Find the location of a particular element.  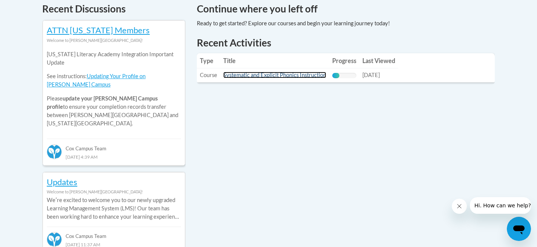

span: Hi. How can we help? is located at coordinates (33, 8).